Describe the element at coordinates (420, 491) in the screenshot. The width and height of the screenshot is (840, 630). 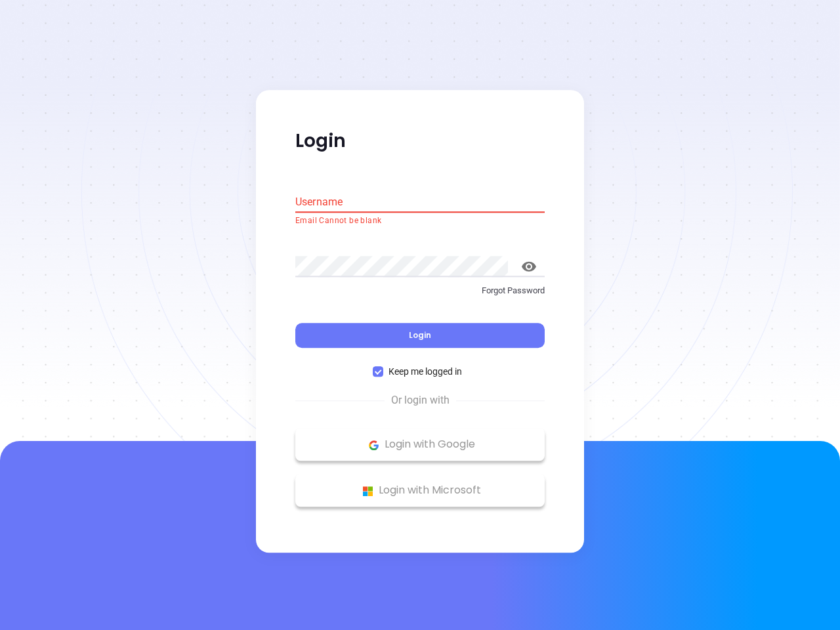
I see `button: Microsoft Logo Login with Microsoft` at that location.